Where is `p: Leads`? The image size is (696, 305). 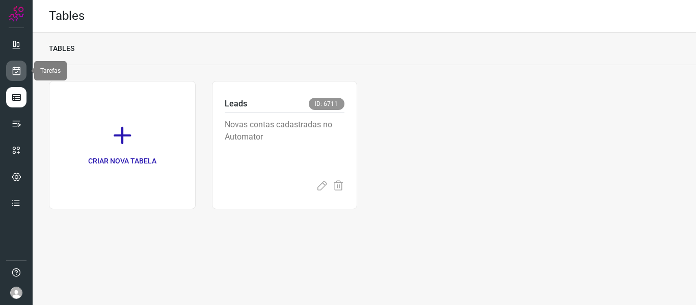
p: Leads is located at coordinates (236, 104).